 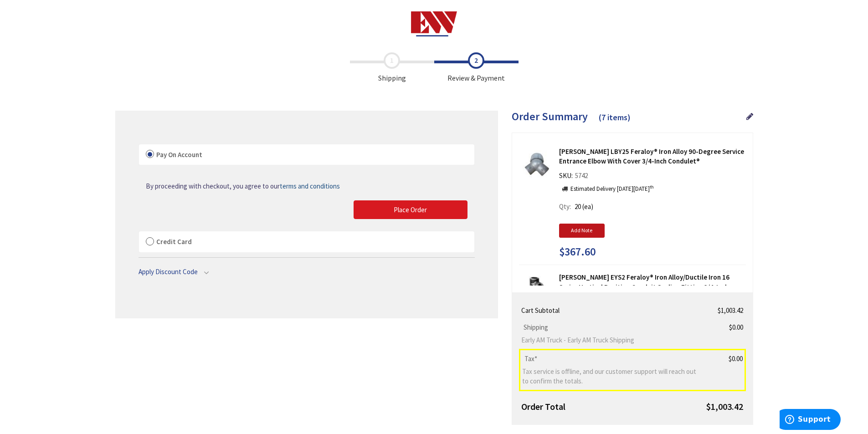 What do you see at coordinates (549, 116) in the screenshot?
I see `span: Order Summary` at bounding box center [549, 116].